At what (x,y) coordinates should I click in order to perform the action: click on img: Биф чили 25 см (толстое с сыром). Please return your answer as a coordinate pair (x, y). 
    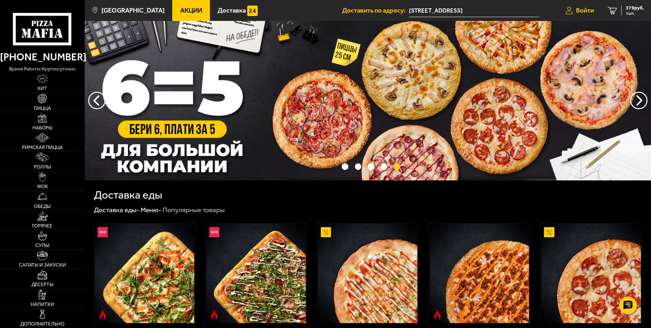
    Looking at the image, I should click on (480, 273).